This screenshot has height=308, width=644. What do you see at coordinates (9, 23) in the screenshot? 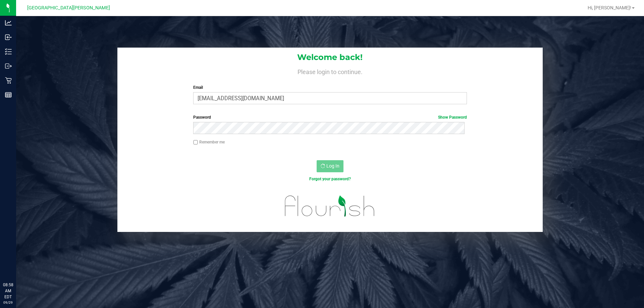
I see `inline-svg: Analytics` at bounding box center [9, 23].